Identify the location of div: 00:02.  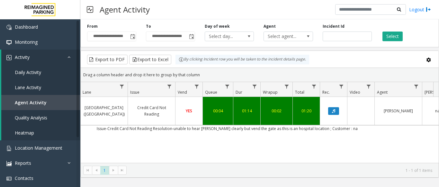
(276, 110).